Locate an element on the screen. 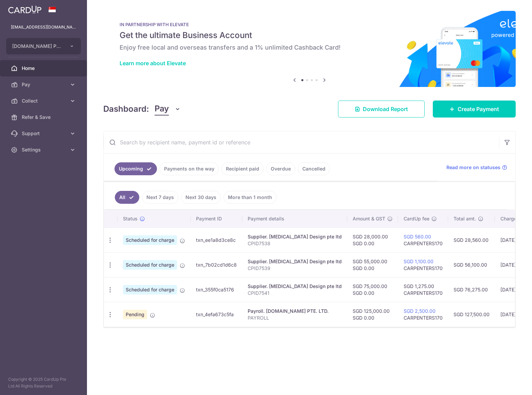 This screenshot has height=395, width=532. a: More than 1 month is located at coordinates (250, 198).